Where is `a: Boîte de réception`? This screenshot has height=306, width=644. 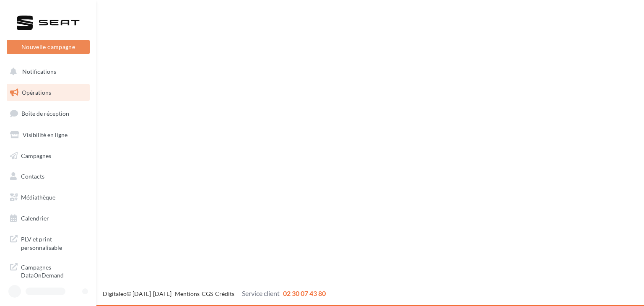
a: Boîte de réception is located at coordinates (48, 113).